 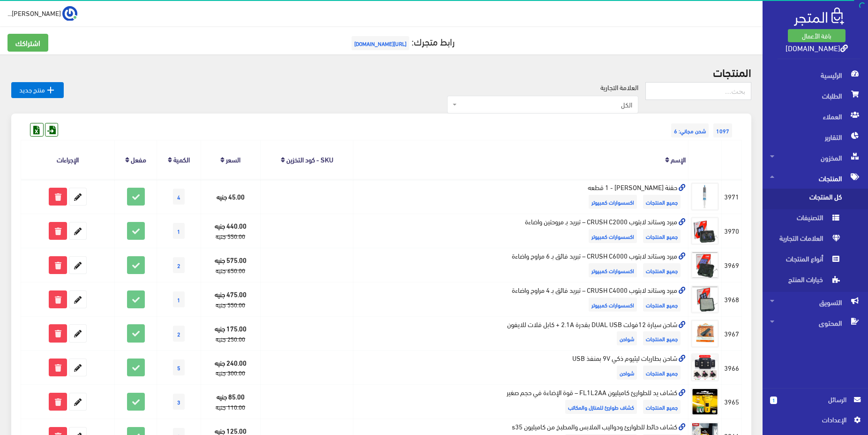 I want to click on a: باقة الأعمال, so click(x=817, y=36).